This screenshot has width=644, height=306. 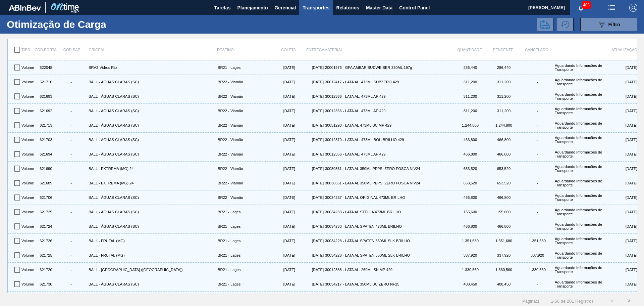 What do you see at coordinates (45, 169) in the screenshot?
I see `div: 621690` at bounding box center [45, 169].